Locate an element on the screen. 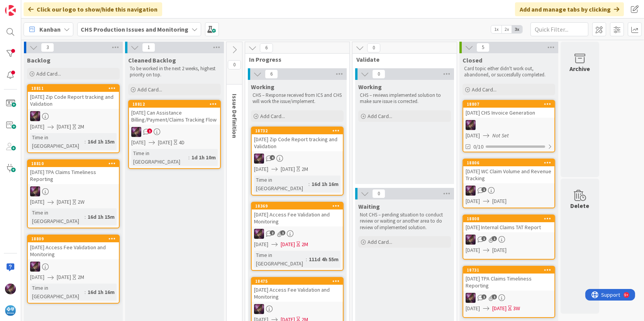 This screenshot has width=644, height=321. span: 3x is located at coordinates (517, 29).